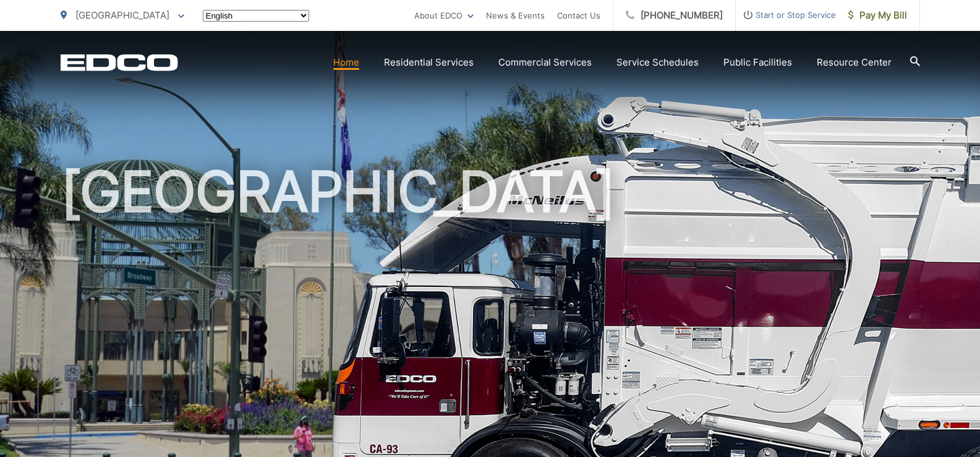 The image size is (980, 457). I want to click on a: Public Facilities, so click(758, 62).